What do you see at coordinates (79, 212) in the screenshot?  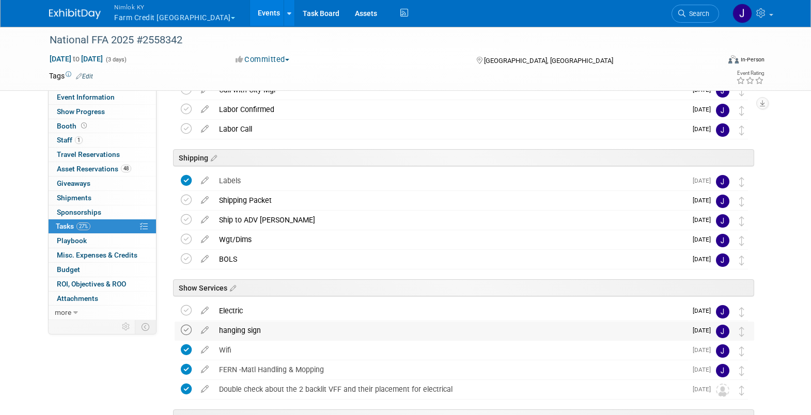 I see `span: Sponsorships` at bounding box center [79, 212].